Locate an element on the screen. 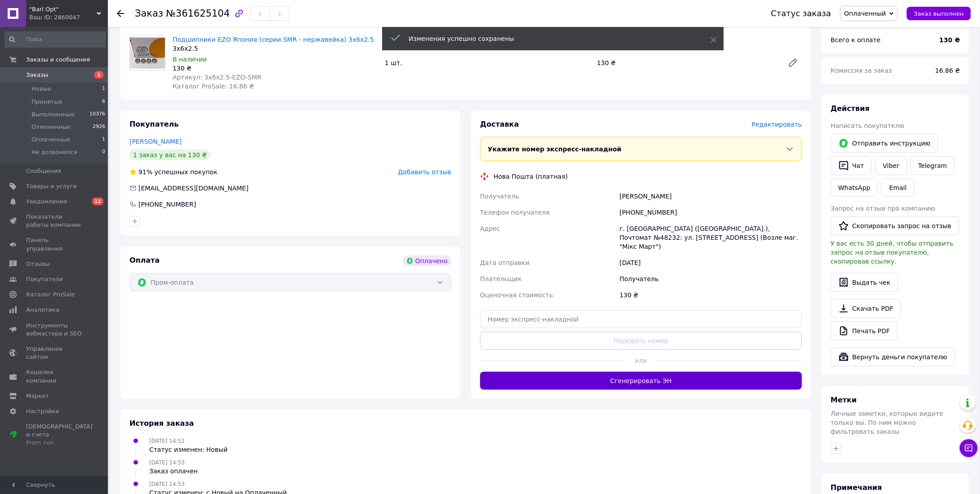  span: Выполненные is located at coordinates (53, 115).